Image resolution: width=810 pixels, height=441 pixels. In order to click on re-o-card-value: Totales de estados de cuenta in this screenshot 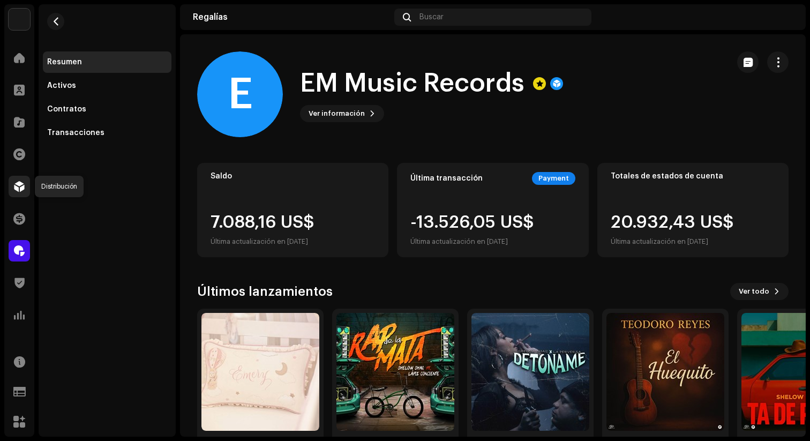, I will do `click(693, 210)`.